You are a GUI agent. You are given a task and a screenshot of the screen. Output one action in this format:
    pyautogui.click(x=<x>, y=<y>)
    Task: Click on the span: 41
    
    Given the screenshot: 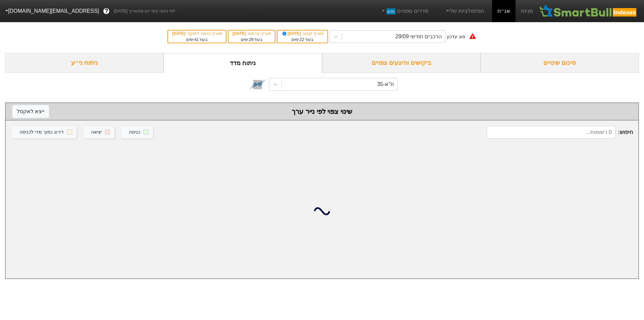 What is the action you would take?
    pyautogui.click(x=196, y=40)
    